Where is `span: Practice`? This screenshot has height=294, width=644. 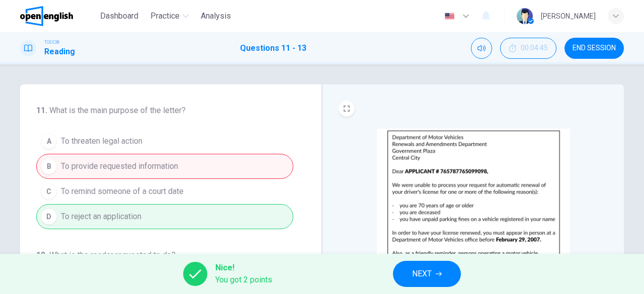
span: Practice is located at coordinates (165, 16).